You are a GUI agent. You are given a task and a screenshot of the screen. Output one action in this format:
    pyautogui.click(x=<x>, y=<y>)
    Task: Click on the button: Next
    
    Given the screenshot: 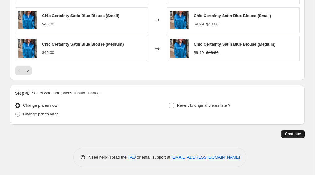 What is the action you would take?
    pyautogui.click(x=28, y=71)
    